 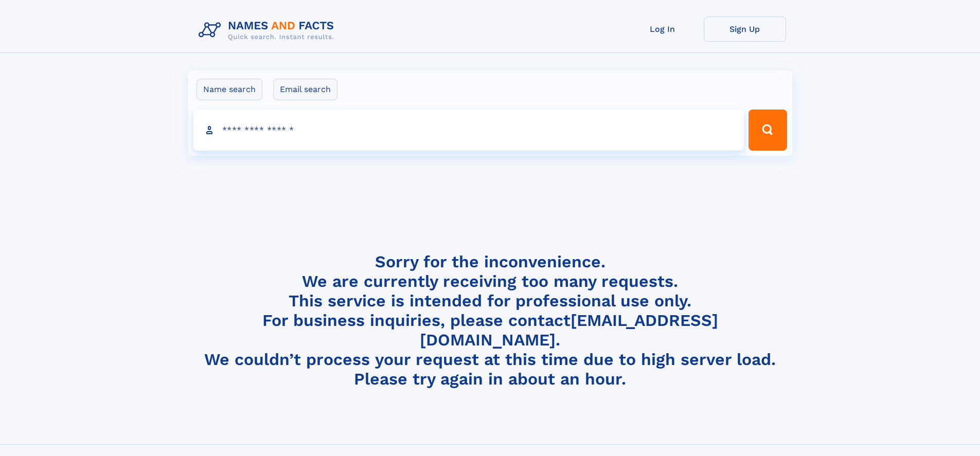 I want to click on label: Email search, so click(x=305, y=89).